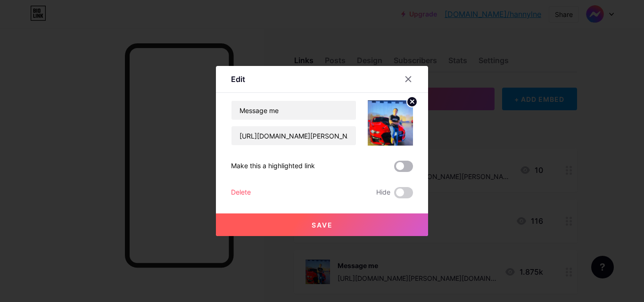 The image size is (644, 302). I want to click on img: link_thumbnail, so click(390, 123).